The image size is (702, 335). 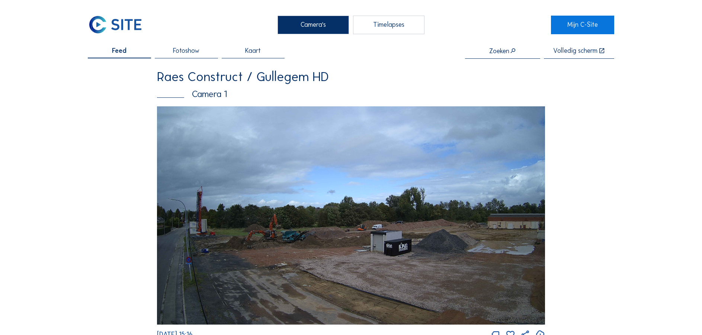 I want to click on img: Image, so click(x=351, y=215).